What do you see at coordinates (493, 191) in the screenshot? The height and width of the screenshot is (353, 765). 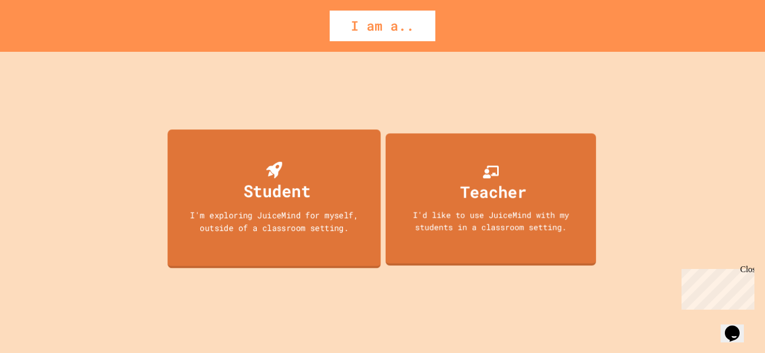 I see `div: Teacher` at bounding box center [493, 191].